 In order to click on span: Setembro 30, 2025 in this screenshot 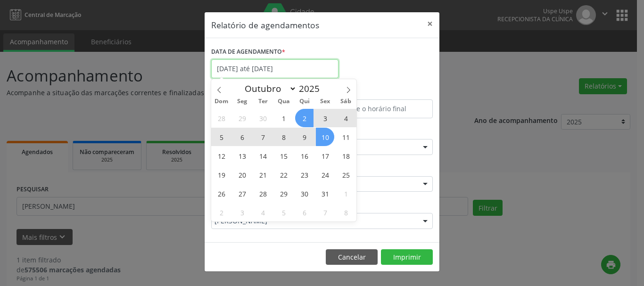, I will do `click(262, 118)`.